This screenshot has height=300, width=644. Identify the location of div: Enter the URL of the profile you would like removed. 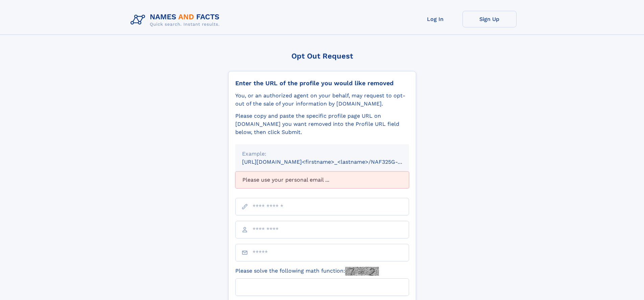
(322, 83).